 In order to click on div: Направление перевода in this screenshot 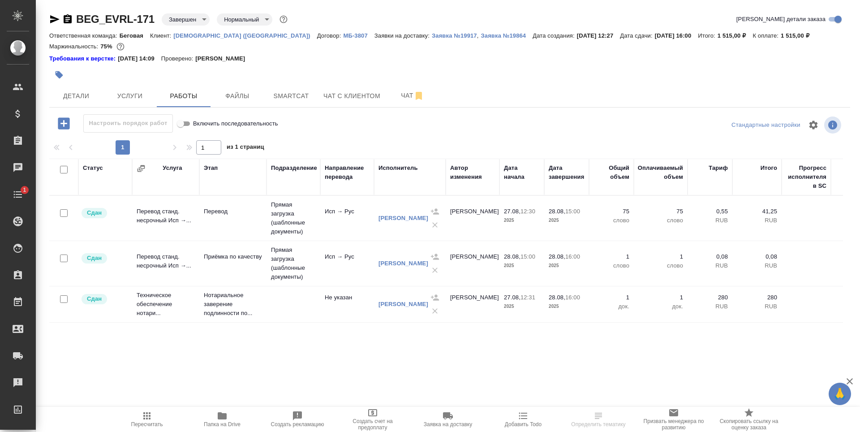, I will do `click(347, 172)`.